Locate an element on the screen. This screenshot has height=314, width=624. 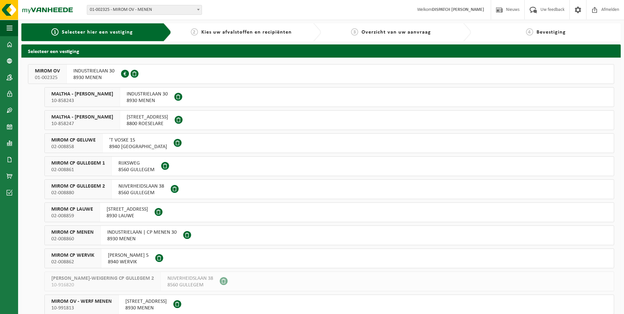
button: MIROM OV 01-002325 INDUSTRIELAAN 308930 MENEN is located at coordinates (321, 74).